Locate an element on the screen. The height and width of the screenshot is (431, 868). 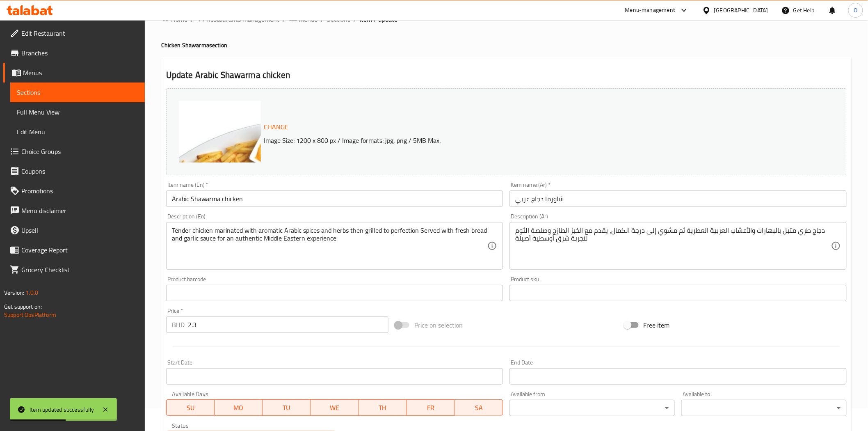
p: BHD is located at coordinates (178, 325).